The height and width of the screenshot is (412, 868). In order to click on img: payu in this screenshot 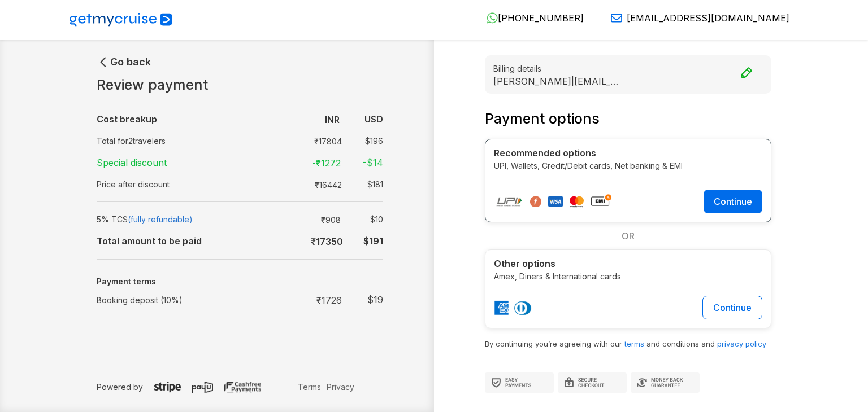, I will do `click(202, 387)`.